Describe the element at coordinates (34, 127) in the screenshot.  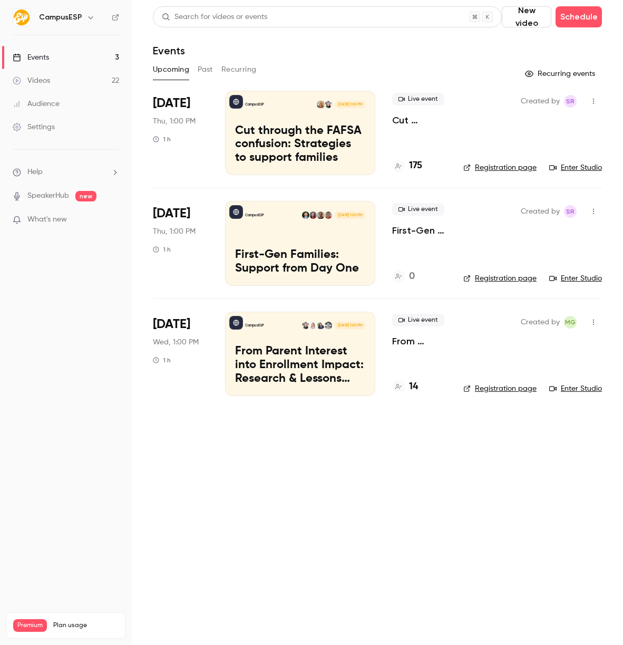
I see `div: Settings` at that location.